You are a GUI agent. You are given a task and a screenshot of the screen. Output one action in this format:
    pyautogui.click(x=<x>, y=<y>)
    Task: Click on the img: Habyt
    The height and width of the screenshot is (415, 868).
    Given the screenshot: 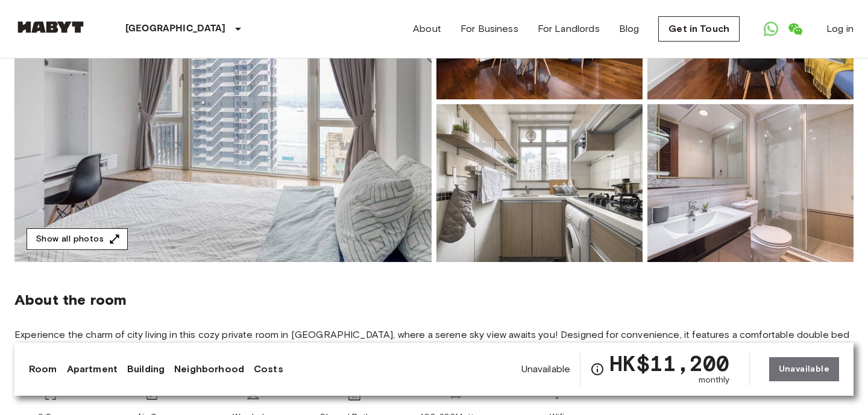 What is the action you would take?
    pyautogui.click(x=51, y=27)
    